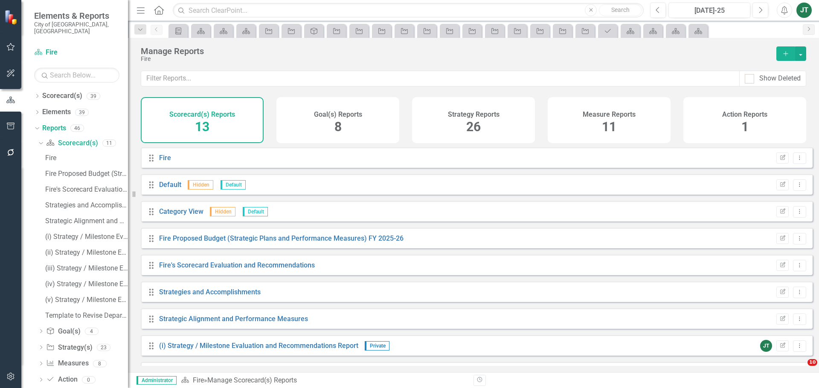 This screenshot has height=388, width=819. What do you see at coordinates (85, 300) in the screenshot?
I see `a: (v) Strategy / Milestone Evaluation and Recommendation Report` at bounding box center [85, 300].